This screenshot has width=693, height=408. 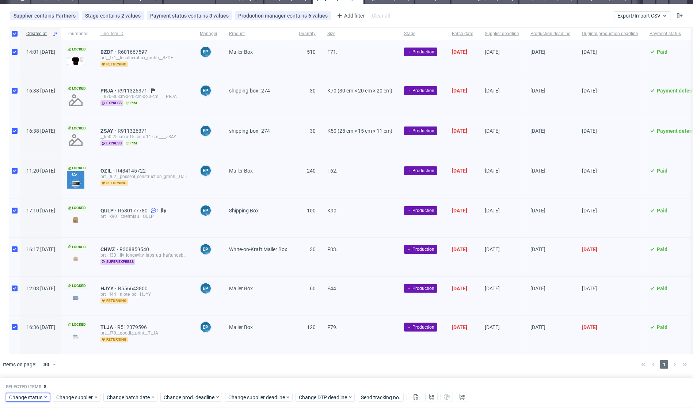 What do you see at coordinates (307, 34) in the screenshot?
I see `span: Quantity` at bounding box center [307, 34].